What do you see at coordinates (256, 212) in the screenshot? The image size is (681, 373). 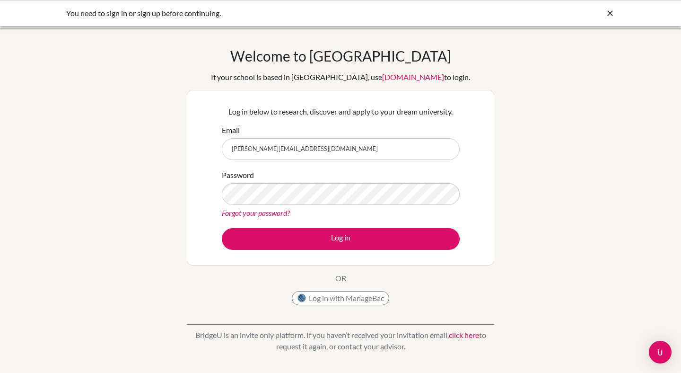 I see `a: Forgot your password?` at bounding box center [256, 212].